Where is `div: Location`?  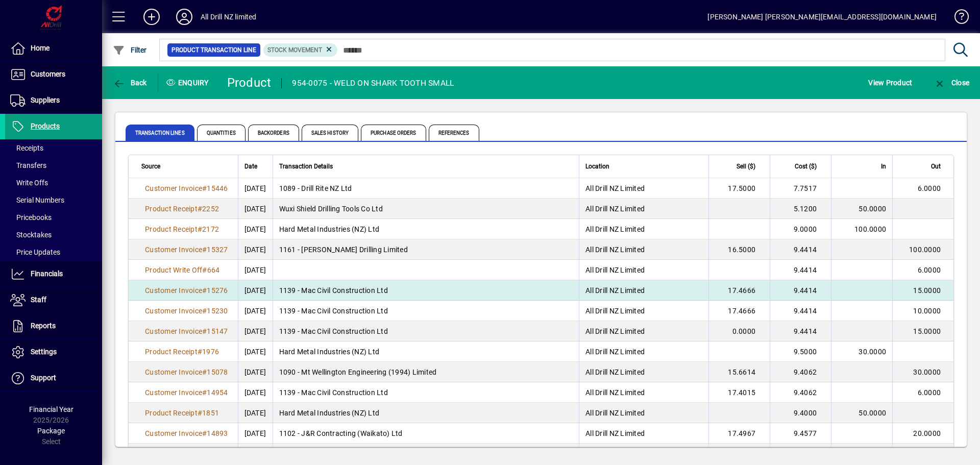
div: Location is located at coordinates (643, 166).